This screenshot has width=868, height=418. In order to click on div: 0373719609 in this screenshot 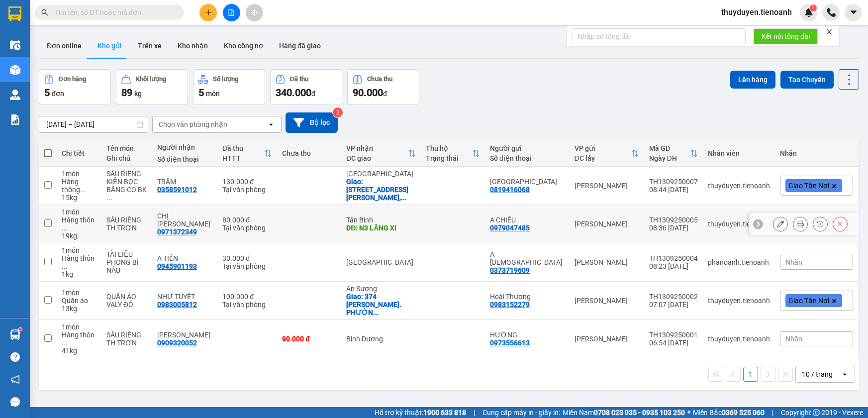, I will do `click(510, 270)`.